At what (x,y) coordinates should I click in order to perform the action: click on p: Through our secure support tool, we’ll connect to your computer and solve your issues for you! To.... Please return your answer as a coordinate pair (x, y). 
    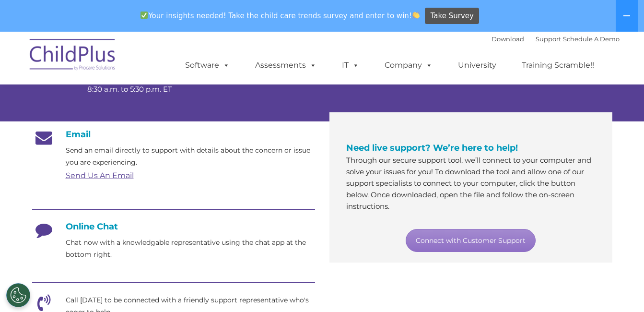
    Looking at the image, I should click on (470, 183).